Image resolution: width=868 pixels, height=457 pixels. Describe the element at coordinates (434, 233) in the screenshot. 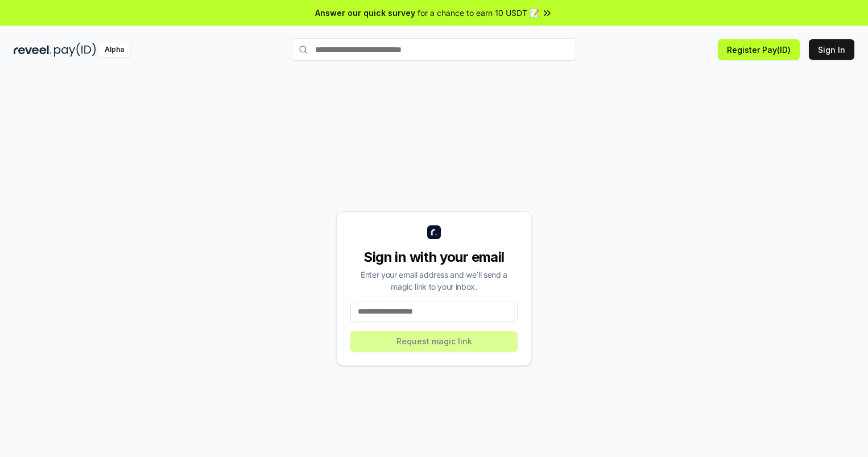

I see `img: logo_small` at that location.